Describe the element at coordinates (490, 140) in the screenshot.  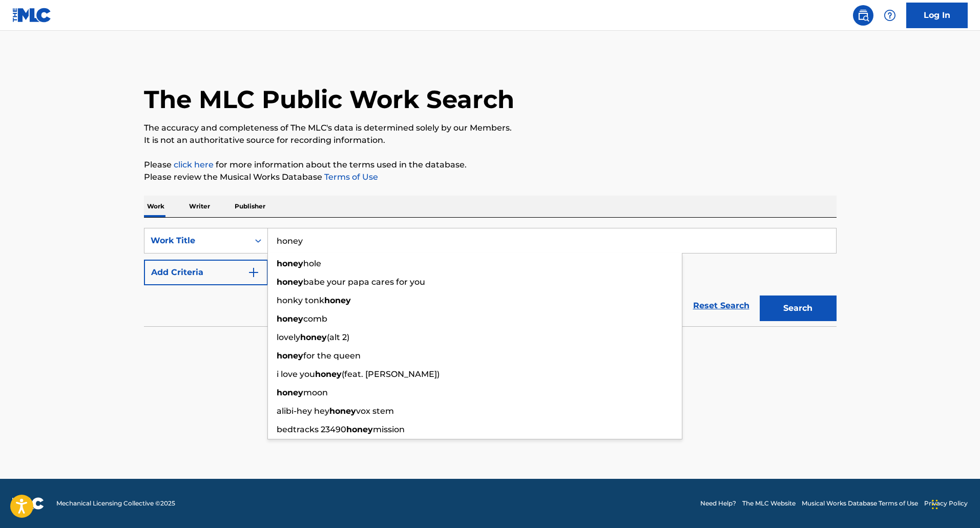
I see `p: It is not an authoritative source for recording information.` at that location.